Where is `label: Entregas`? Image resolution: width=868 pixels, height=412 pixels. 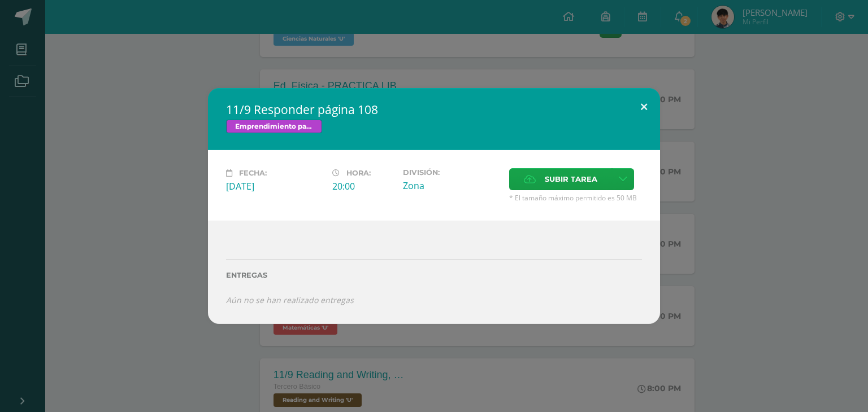
label: Entregas is located at coordinates (434, 275).